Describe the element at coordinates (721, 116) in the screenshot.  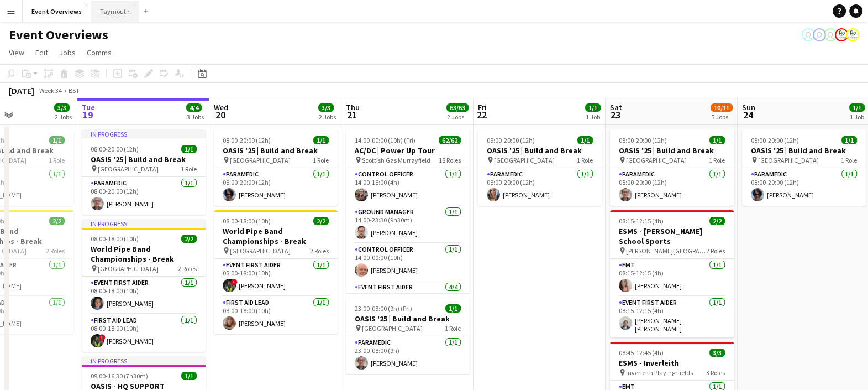
I see `div: 5 Jobs` at that location.